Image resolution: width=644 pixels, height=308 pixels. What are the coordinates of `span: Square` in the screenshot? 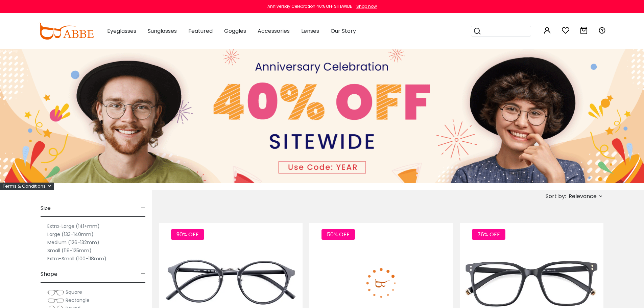 It's located at (74, 292).